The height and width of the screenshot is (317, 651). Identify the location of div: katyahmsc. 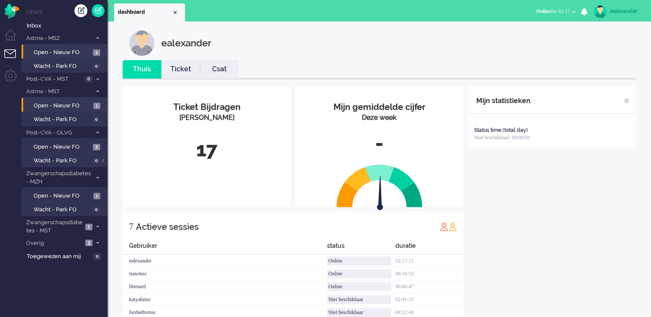
(224, 300).